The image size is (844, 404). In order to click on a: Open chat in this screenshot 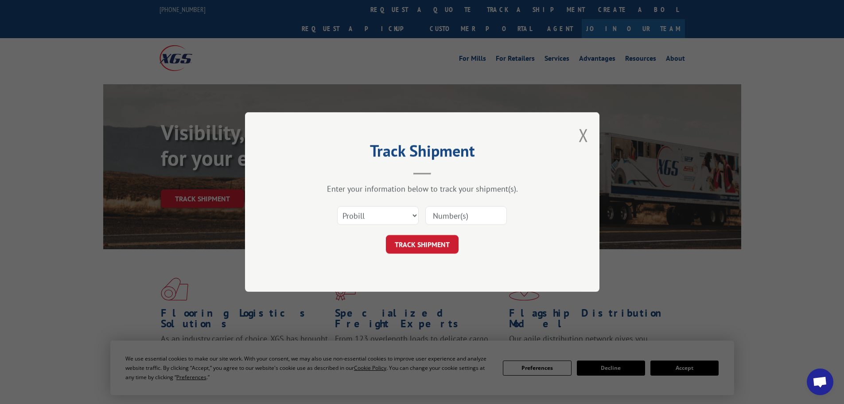, I will do `click(820, 382)`.